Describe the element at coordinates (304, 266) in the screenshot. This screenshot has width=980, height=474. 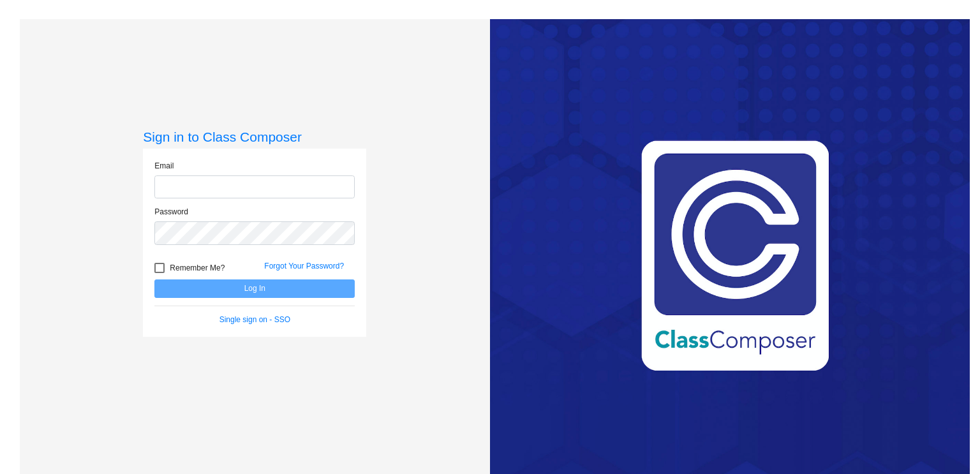
I see `a: Forgot Your Password?` at that location.